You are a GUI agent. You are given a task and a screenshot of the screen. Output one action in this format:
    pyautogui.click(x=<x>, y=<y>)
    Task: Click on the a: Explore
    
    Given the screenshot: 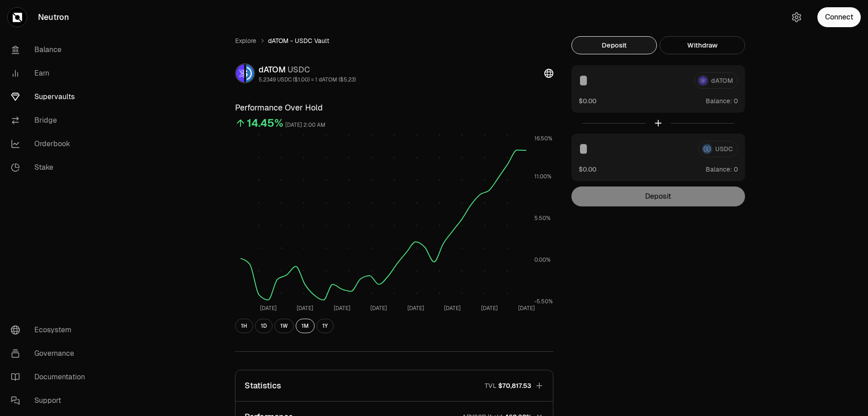 What is the action you would take?
    pyautogui.click(x=246, y=41)
    